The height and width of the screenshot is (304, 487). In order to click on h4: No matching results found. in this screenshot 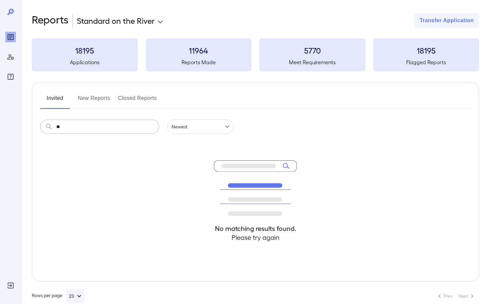, I will do `click(255, 228)`.